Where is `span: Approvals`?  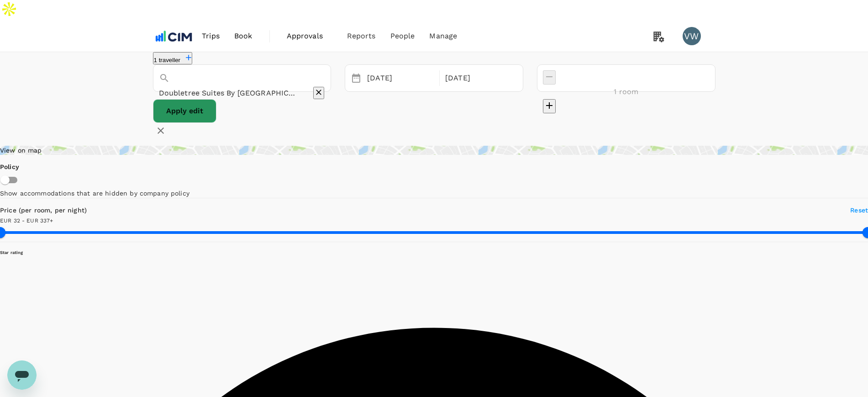 span: Approvals is located at coordinates (309, 36).